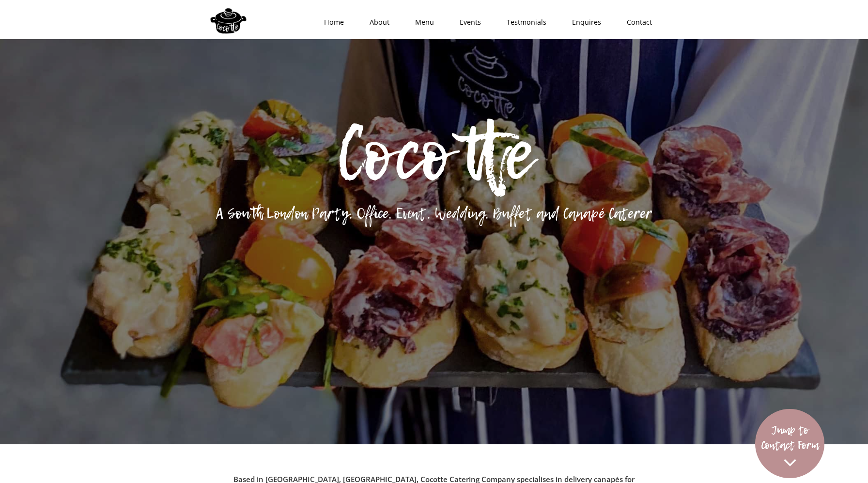 The image size is (868, 483). Describe the element at coordinates (376, 23) in the screenshot. I see `a: About` at that location.